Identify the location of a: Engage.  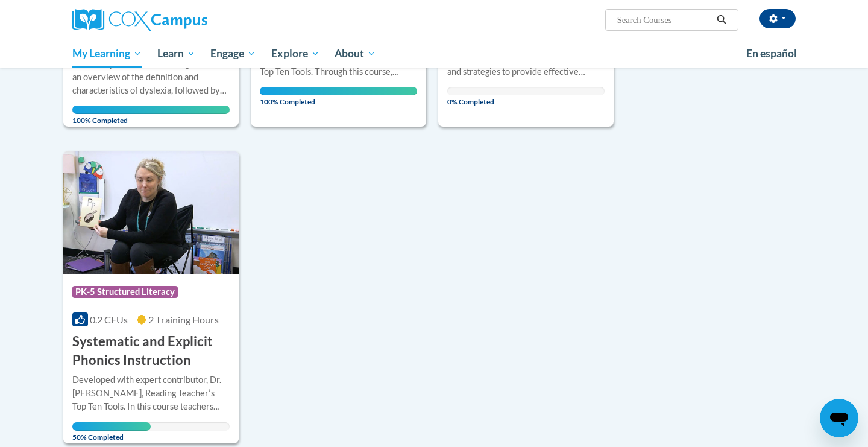
(233, 53).